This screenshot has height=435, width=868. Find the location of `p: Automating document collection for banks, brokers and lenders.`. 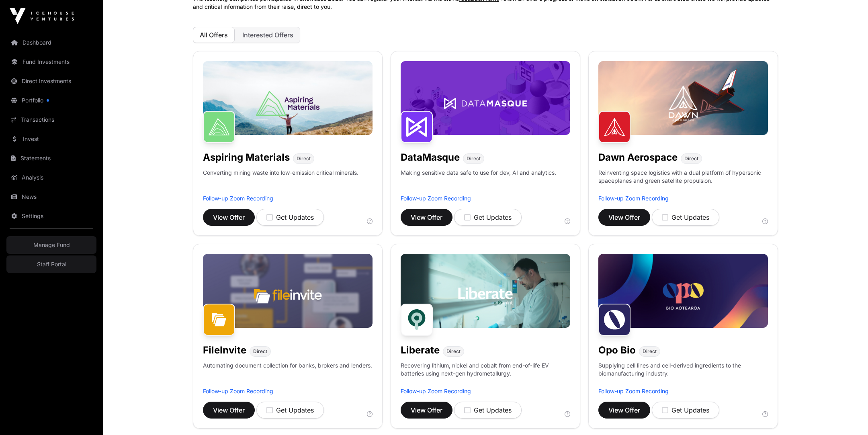

p: Automating document collection for banks, brokers and lenders. is located at coordinates (287, 374).